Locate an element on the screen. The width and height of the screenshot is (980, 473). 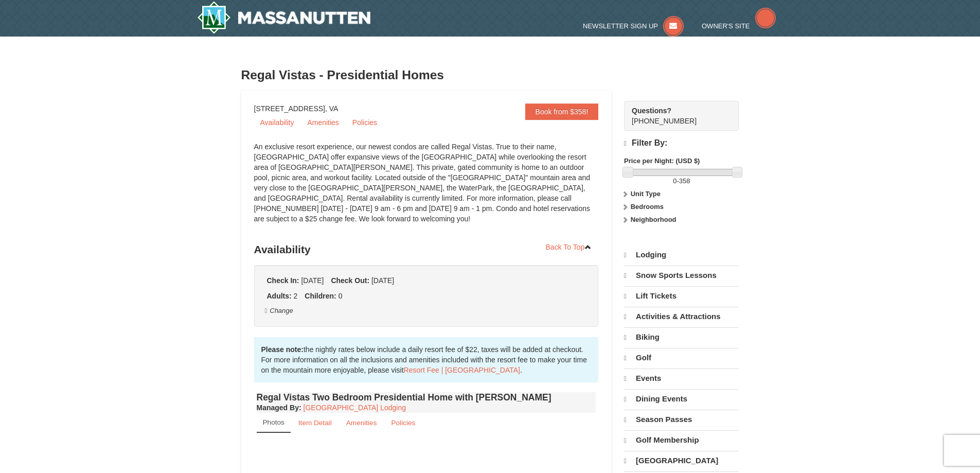
img: Massanutten Resort Logo is located at coordinates (284, 17).